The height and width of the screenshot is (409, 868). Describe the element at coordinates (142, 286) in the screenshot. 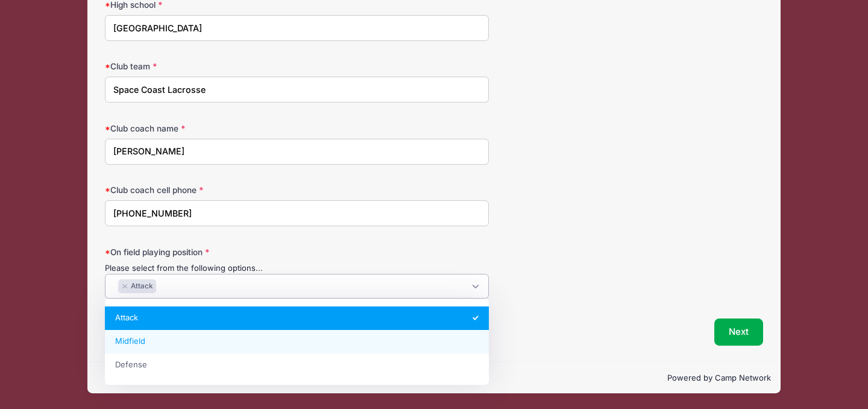

I see `span: Attack` at that location.